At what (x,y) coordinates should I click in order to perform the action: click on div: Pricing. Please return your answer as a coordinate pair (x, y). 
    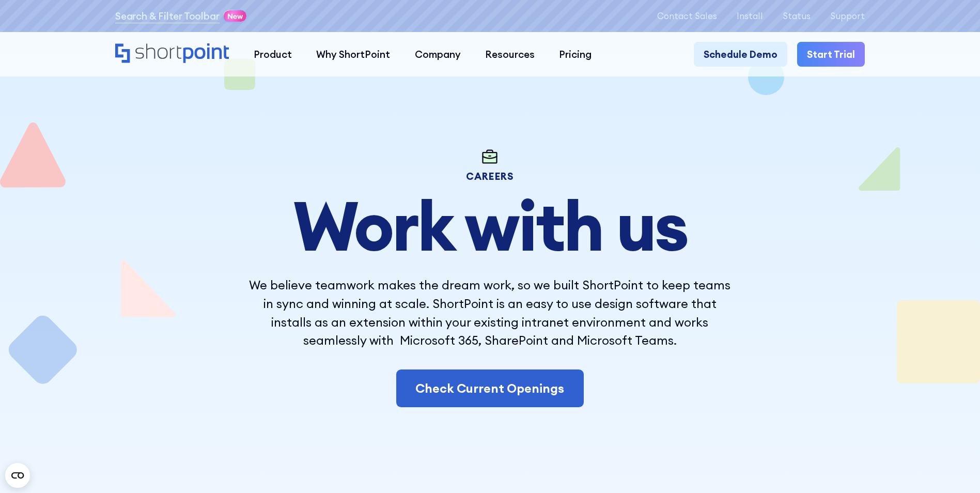
    Looking at the image, I should click on (575, 55).